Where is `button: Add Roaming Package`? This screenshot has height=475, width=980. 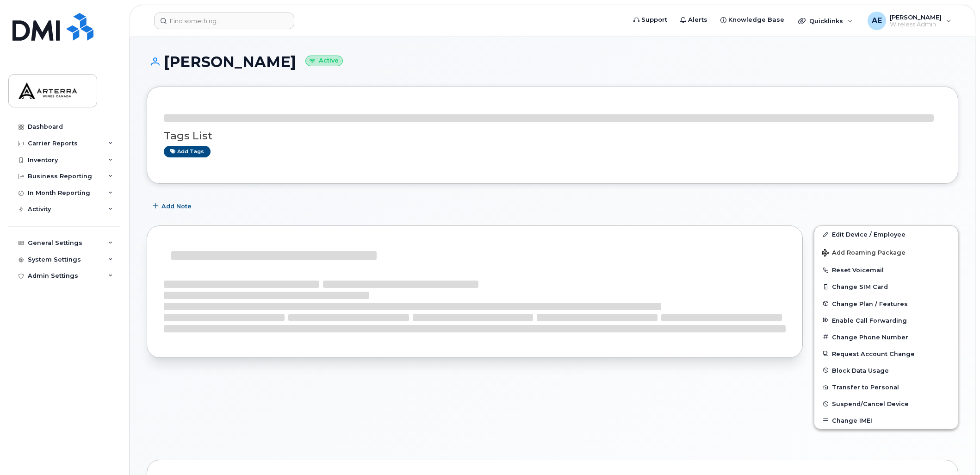
button: Add Roaming Package is located at coordinates (886, 252).